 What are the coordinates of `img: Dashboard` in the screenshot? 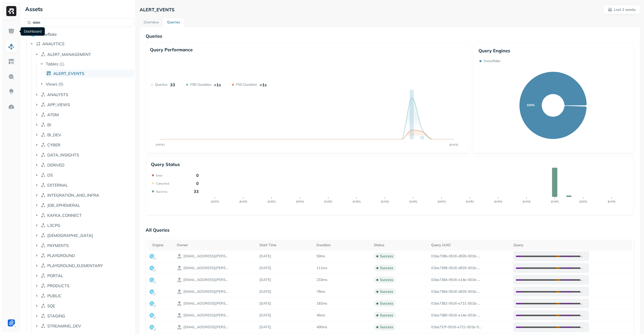 It's located at (11, 31).